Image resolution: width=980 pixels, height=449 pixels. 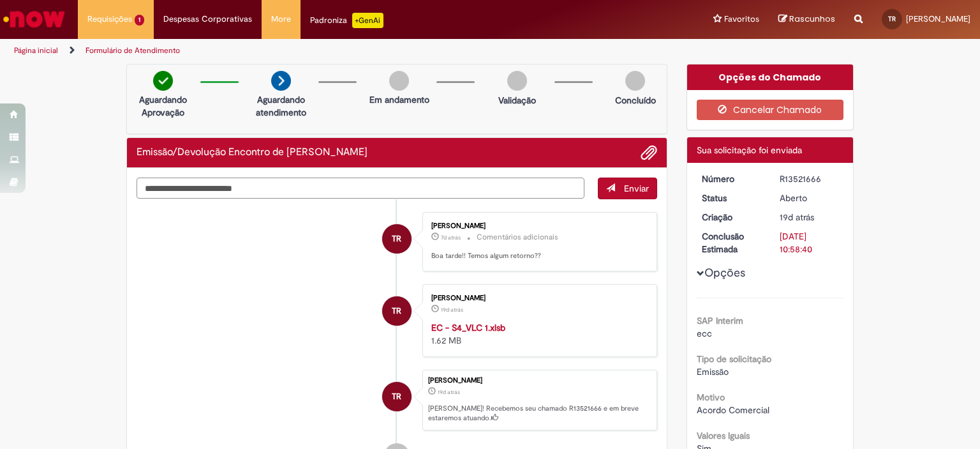 What do you see at coordinates (207, 19) in the screenshot?
I see `span: Despesas Corporativas` at bounding box center [207, 19].